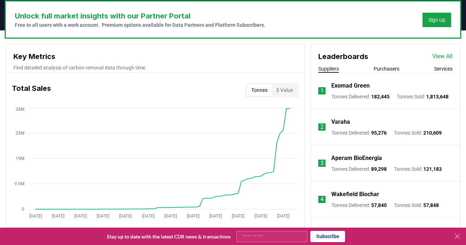  Describe the element at coordinates (322, 91) in the screenshot. I see `p: 1` at that location.